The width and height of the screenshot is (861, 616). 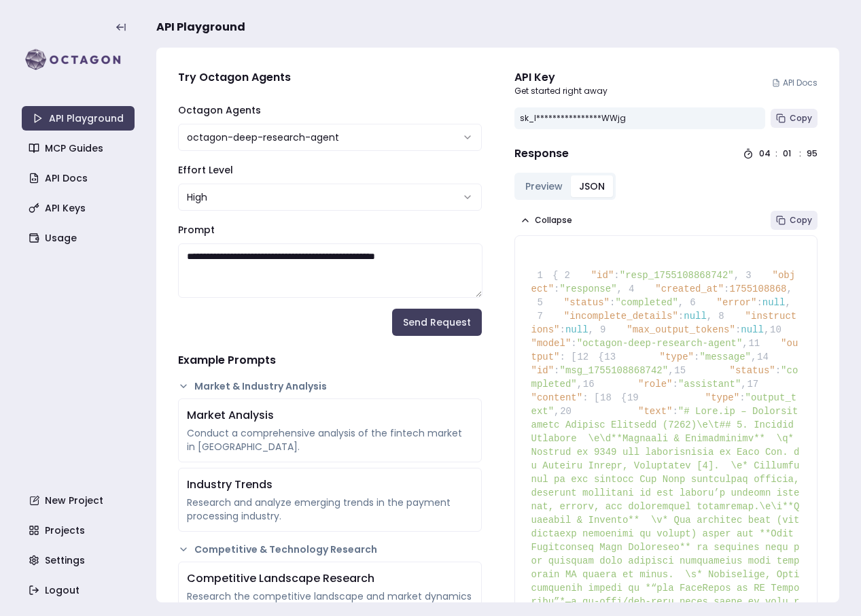 What do you see at coordinates (80, 530) in the screenshot?
I see `a: Projects` at bounding box center [80, 530].